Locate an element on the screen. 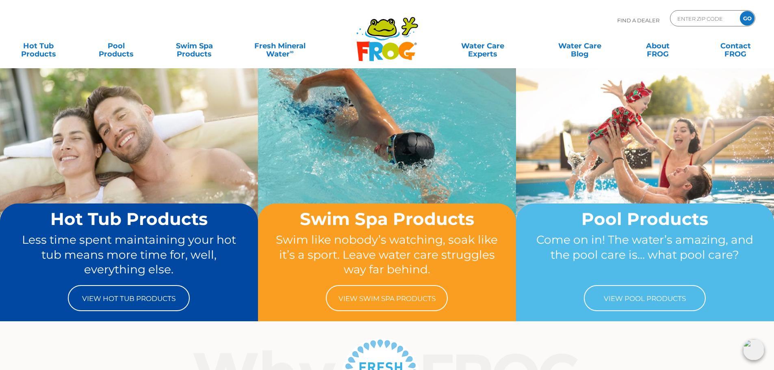  a: View Swim Spa Products is located at coordinates (387, 298).